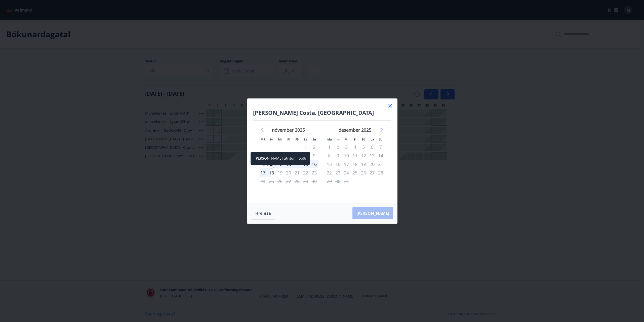 The height and width of the screenshot is (322, 644). What do you see at coordinates (372, 173) in the screenshot?
I see `td: Not available. laugardagur, 27. desember 2025` at bounding box center [372, 173].